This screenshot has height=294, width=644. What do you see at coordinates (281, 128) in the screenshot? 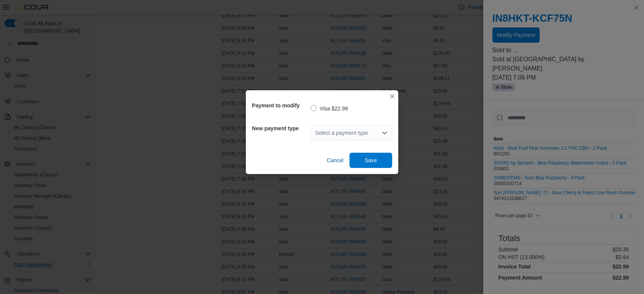
I see `h5: New payment type` at bounding box center [281, 128].